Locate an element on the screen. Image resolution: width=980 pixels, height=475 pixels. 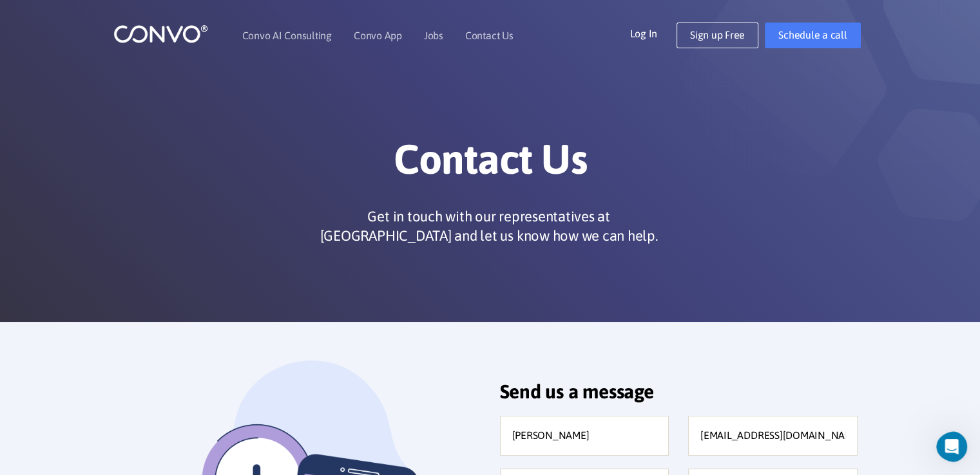
a: Contact Us is located at coordinates (489, 35).